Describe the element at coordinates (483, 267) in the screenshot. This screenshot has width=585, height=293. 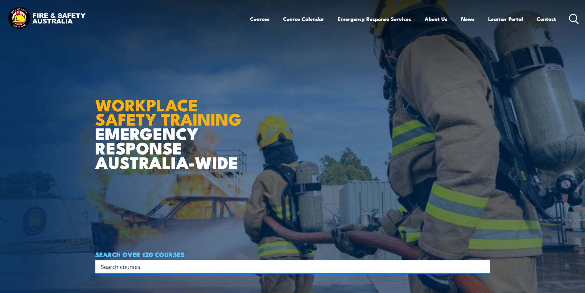
I see `button: Search magnifier button` at that location.